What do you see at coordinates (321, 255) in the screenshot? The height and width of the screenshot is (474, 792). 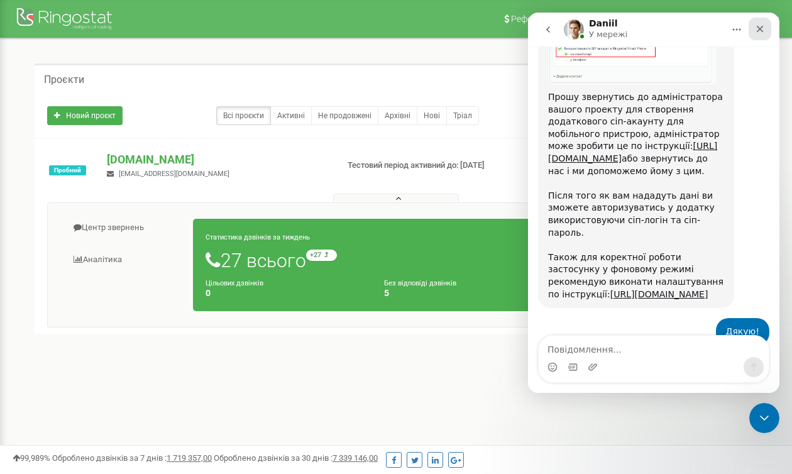 I see `small: +27` at bounding box center [321, 255].